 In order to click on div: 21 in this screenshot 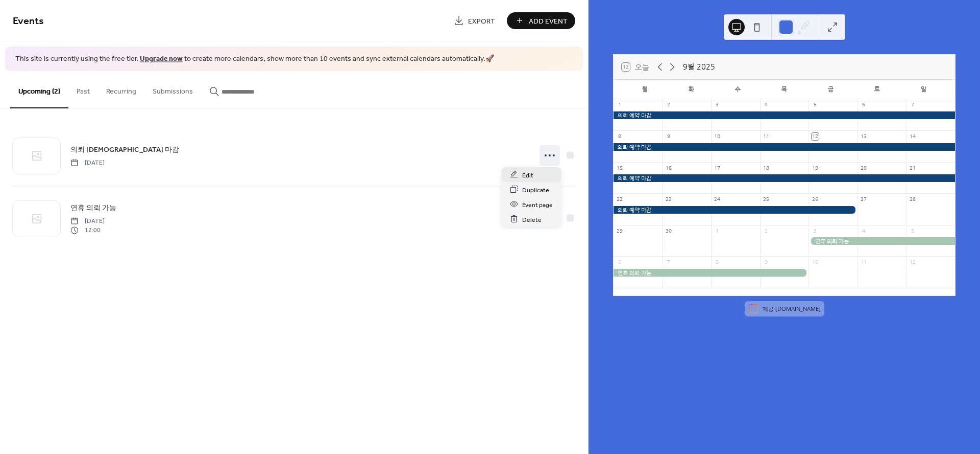, I will do `click(913, 168)`.